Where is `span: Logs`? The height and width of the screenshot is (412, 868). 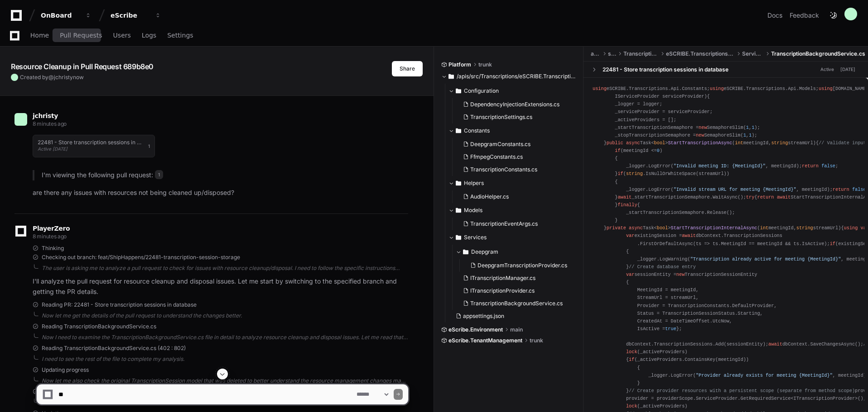 span: Logs is located at coordinates (149, 35).